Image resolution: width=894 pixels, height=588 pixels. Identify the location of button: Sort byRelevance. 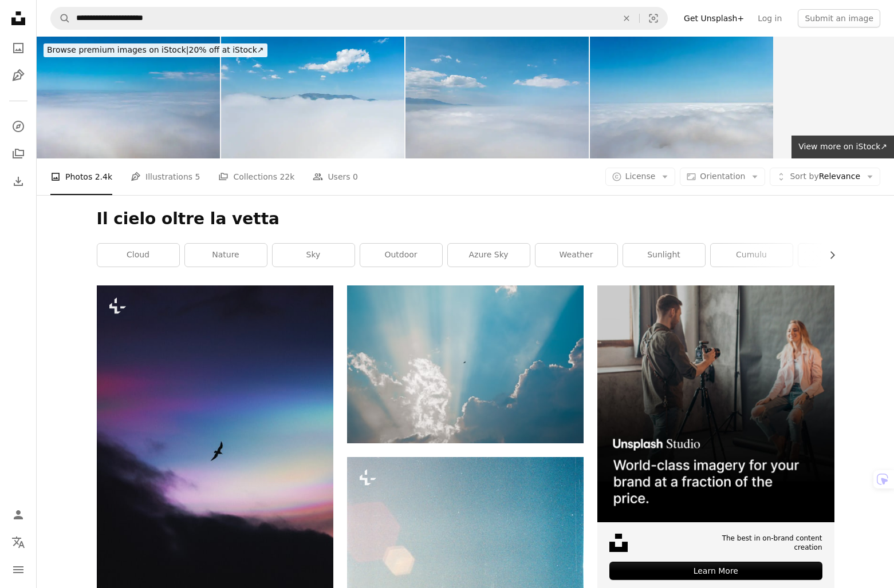
(825, 176).